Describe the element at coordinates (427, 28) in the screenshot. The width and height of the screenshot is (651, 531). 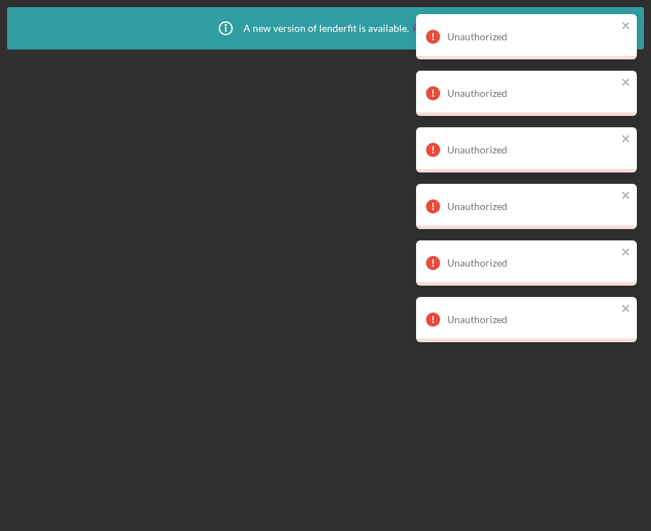
I see `a: Reload` at that location.